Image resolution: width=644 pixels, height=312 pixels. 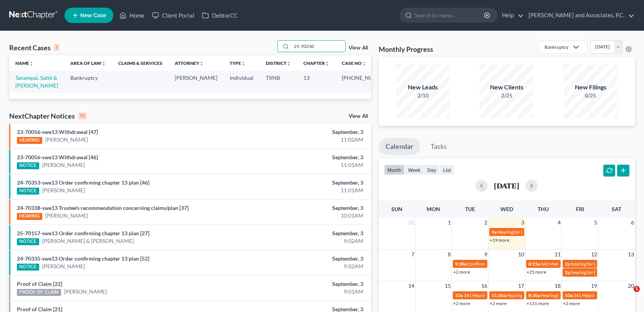 I want to click on a: +131 more, so click(x=538, y=303).